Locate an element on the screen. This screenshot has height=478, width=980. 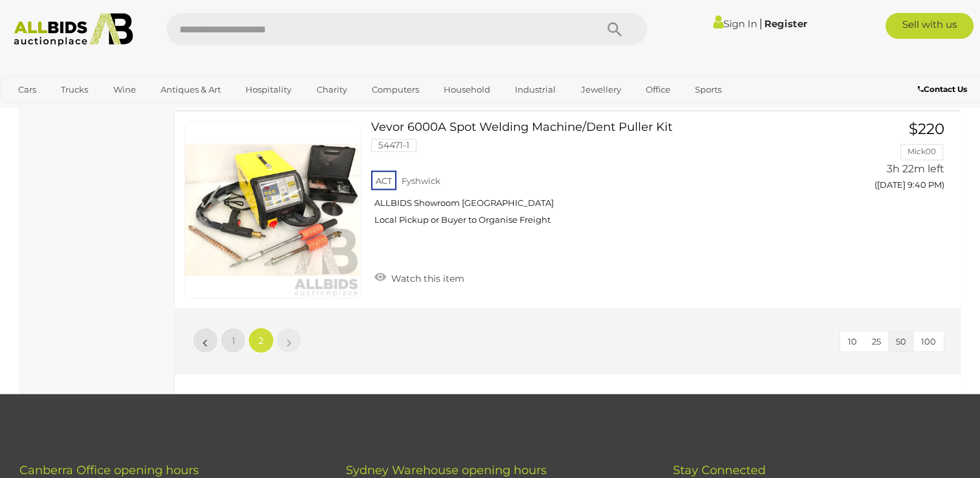
a: 2 is located at coordinates (261, 340).